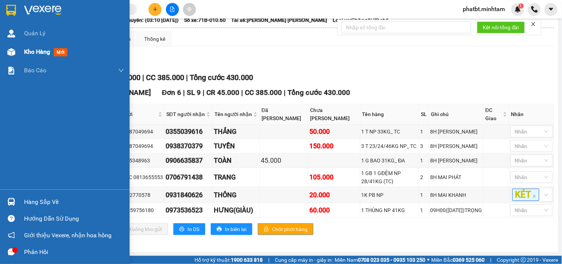 The image size is (562, 264). I want to click on div: 3 T 23/24/46KG NP_ TC, so click(389, 146).